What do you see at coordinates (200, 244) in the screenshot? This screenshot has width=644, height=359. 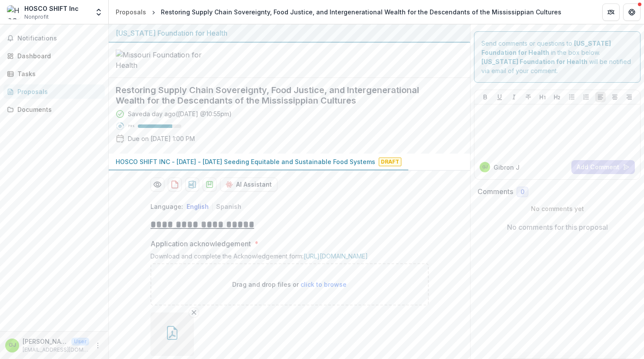 I see `p: Application acknowledgement` at bounding box center [200, 244].